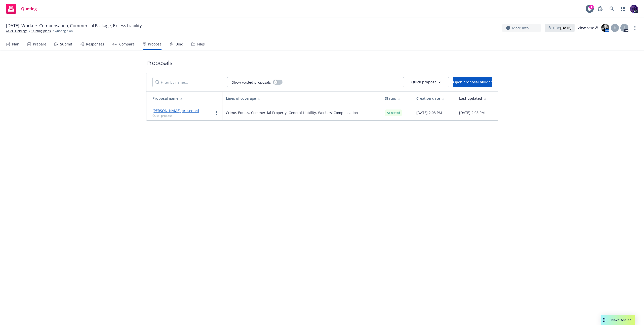  What do you see at coordinates (394, 113) in the screenshot?
I see `span: Accepted` at bounding box center [394, 113].